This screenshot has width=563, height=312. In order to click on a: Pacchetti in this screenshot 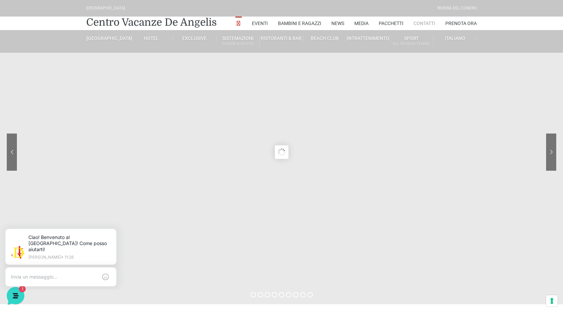, I will do `click(391, 23)`.